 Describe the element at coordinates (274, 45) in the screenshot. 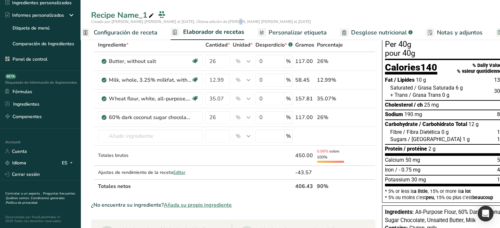

I see `div: Desperdicio` at that location.